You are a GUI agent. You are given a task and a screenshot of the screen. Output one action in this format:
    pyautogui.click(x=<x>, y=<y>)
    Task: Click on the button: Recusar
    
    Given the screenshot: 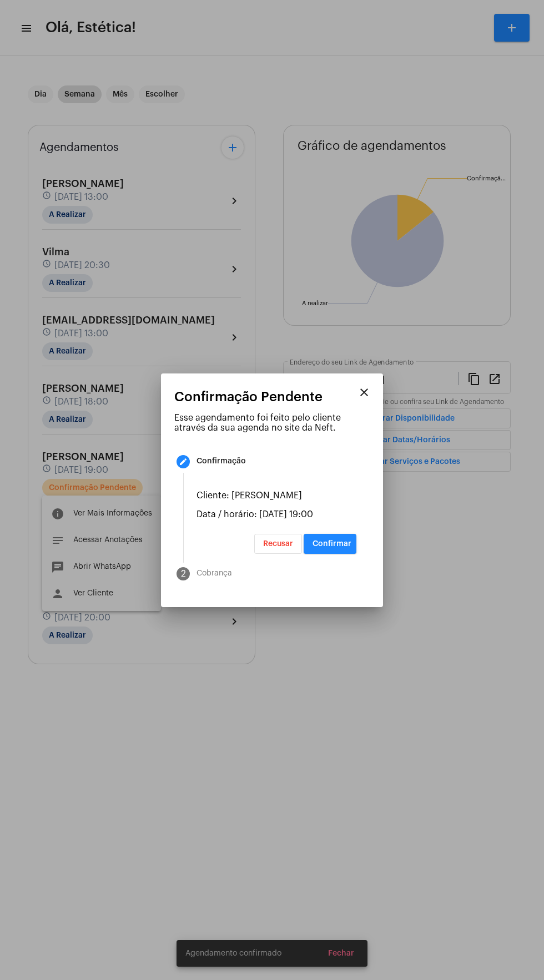 What is the action you would take?
    pyautogui.click(x=278, y=544)
    